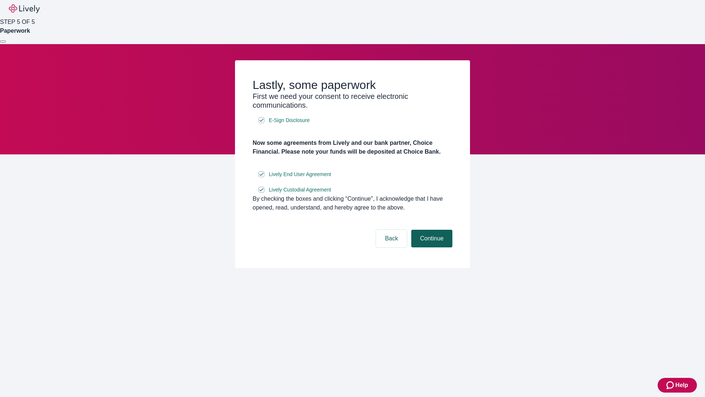 The height and width of the screenshot is (397, 705). Describe the element at coordinates (677, 385) in the screenshot. I see `button: Zendesk support iconHelp` at that location.